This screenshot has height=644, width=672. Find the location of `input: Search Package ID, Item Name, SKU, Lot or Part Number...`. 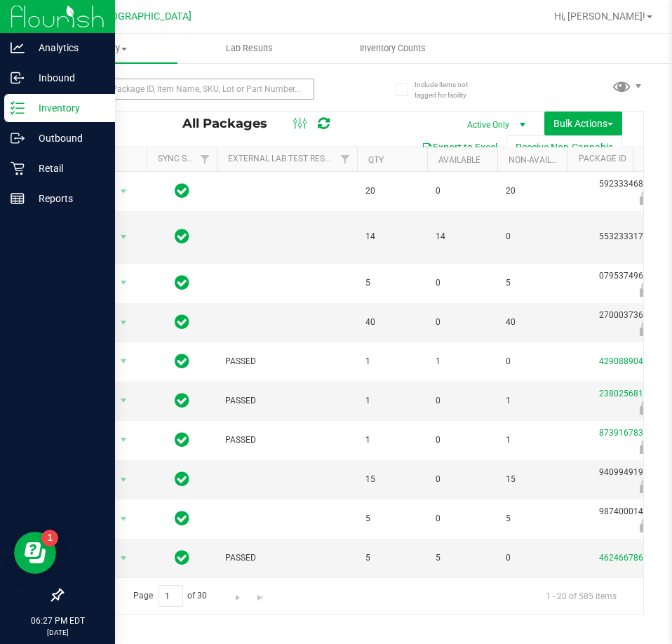

input: Search Package ID, Item Name, SKU, Lot or Part Number... is located at coordinates (188, 89).